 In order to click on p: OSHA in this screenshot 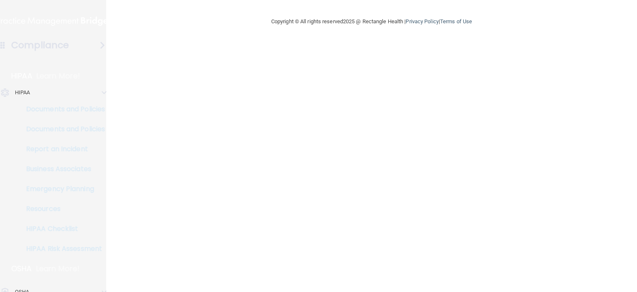, I will do `click(22, 268)`.